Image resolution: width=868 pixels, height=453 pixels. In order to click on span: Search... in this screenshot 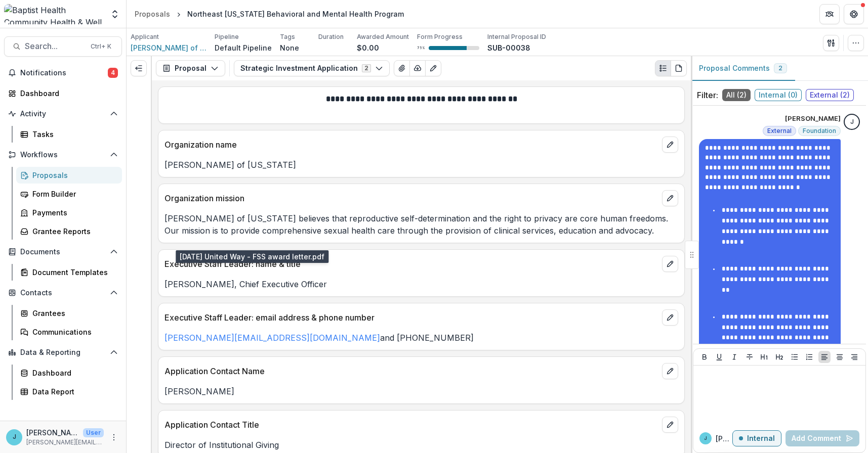, I will do `click(55, 46)`.